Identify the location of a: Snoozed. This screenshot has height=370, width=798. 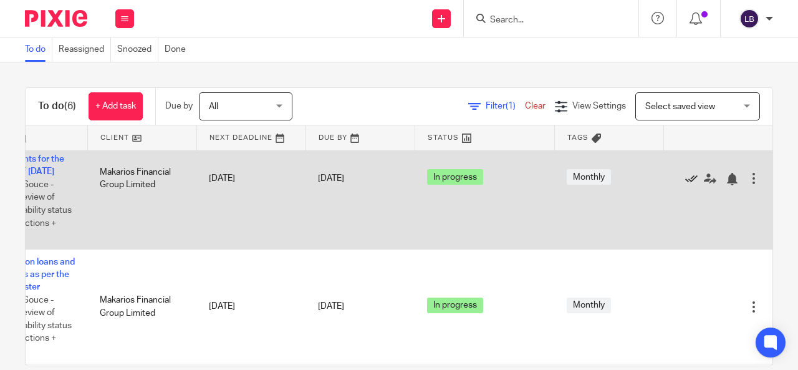
(138, 49).